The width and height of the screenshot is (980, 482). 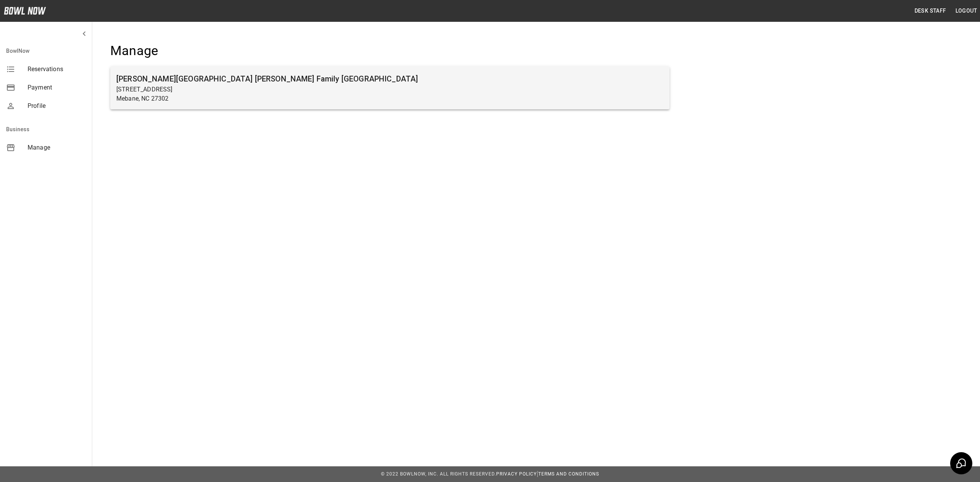 I want to click on span: Manage, so click(x=57, y=148).